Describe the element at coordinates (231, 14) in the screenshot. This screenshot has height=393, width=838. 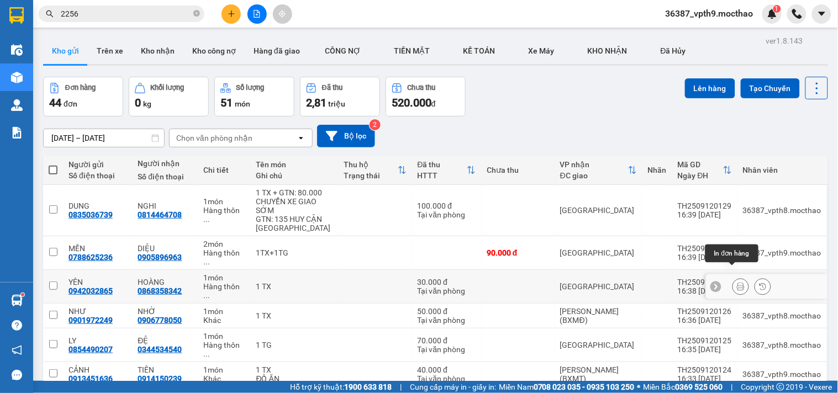
I see `button: plus` at that location.